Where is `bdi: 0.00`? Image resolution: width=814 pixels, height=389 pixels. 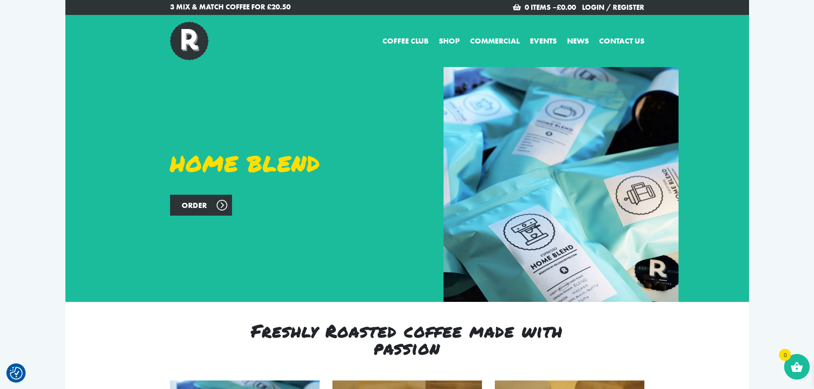
bdi: 0.00 is located at coordinates (566, 7).